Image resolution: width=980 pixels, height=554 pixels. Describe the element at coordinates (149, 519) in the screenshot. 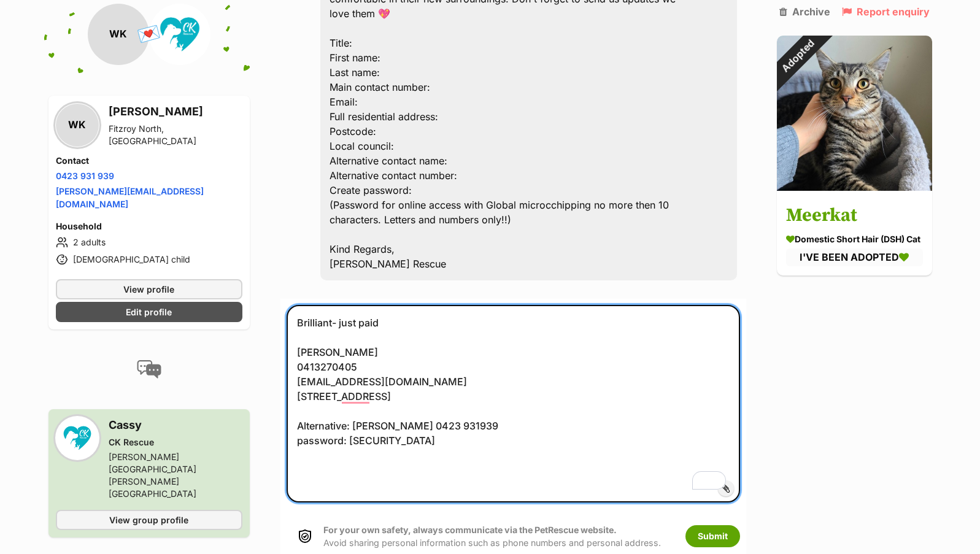

I see `span: View group profile` at that location.